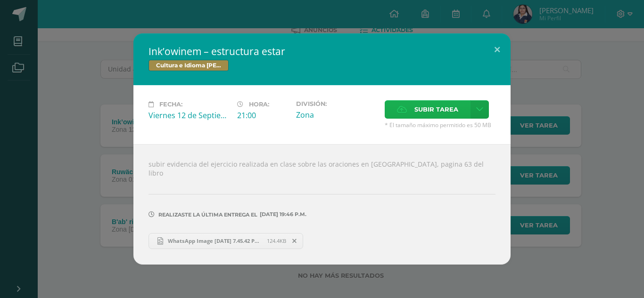 The height and width of the screenshot is (298, 644). Describe the element at coordinates (277, 241) in the screenshot. I see `span: 124.4KB` at that location.